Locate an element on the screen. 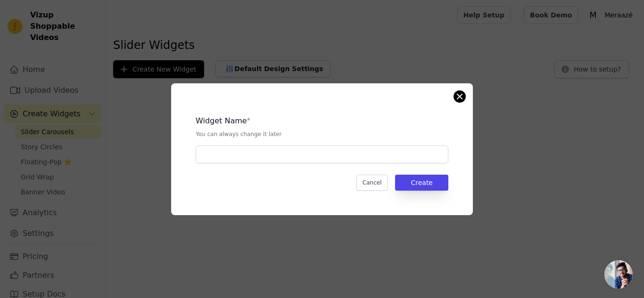 The height and width of the screenshot is (298, 644). button: Close modal is located at coordinates (459, 96).